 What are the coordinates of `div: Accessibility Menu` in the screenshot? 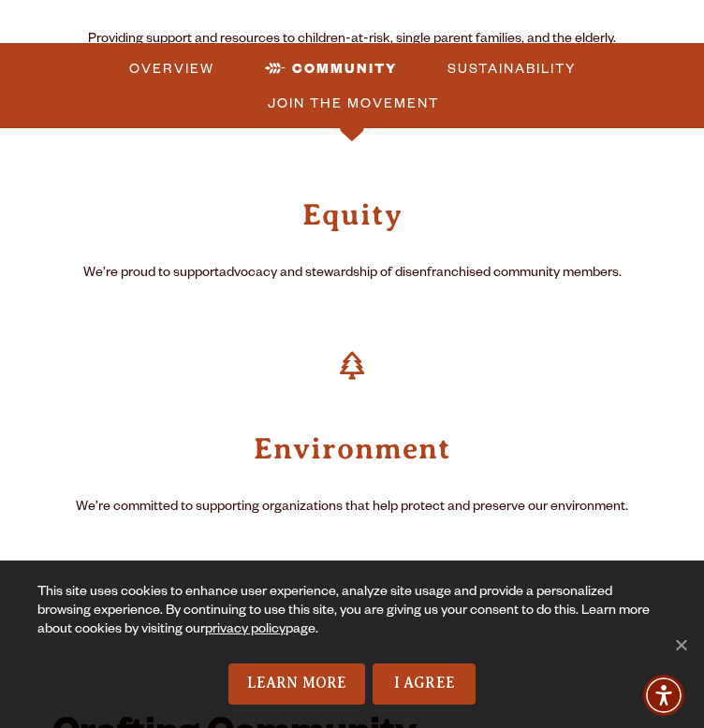 It's located at (664, 696).